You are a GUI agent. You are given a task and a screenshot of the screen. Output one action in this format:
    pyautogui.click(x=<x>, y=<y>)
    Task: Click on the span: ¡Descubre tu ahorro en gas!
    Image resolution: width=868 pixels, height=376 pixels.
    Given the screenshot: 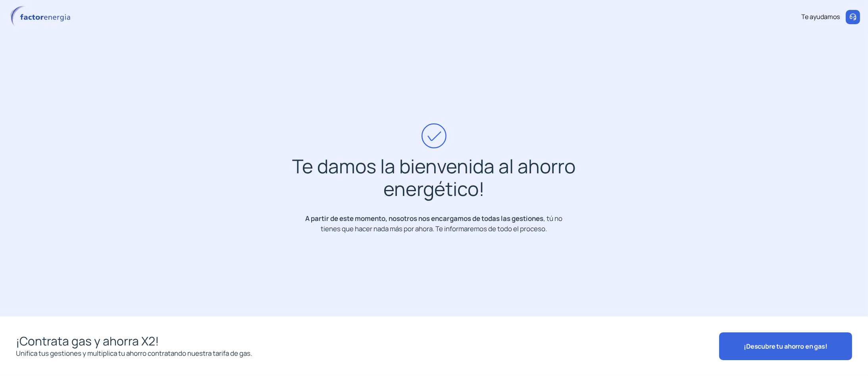 What is the action you would take?
    pyautogui.click(x=786, y=346)
    